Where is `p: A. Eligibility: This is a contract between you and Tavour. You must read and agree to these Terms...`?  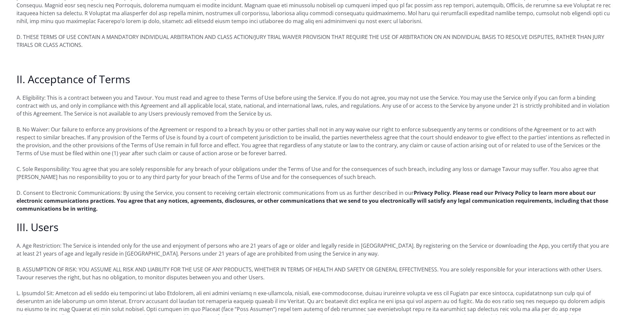
p: A. Eligibility: This is a contract between you and Tavour. You must read and agree to these Terms... is located at coordinates (314, 106).